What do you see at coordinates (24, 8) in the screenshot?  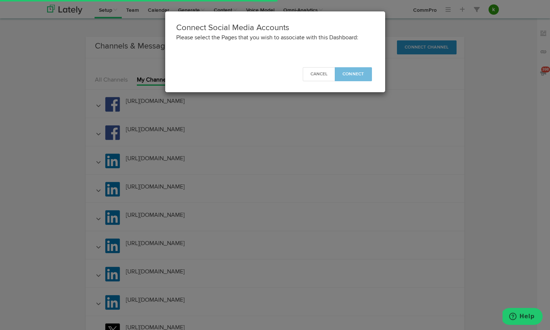 I see `span: Help` at bounding box center [24, 8].